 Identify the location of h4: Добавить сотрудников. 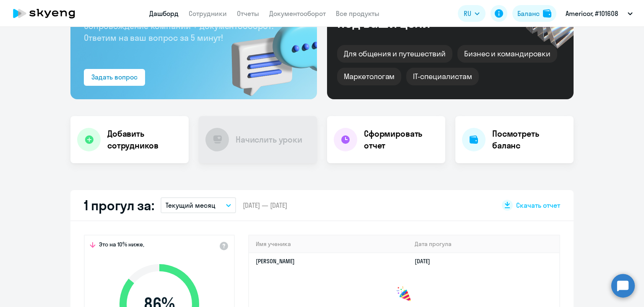
(145, 139).